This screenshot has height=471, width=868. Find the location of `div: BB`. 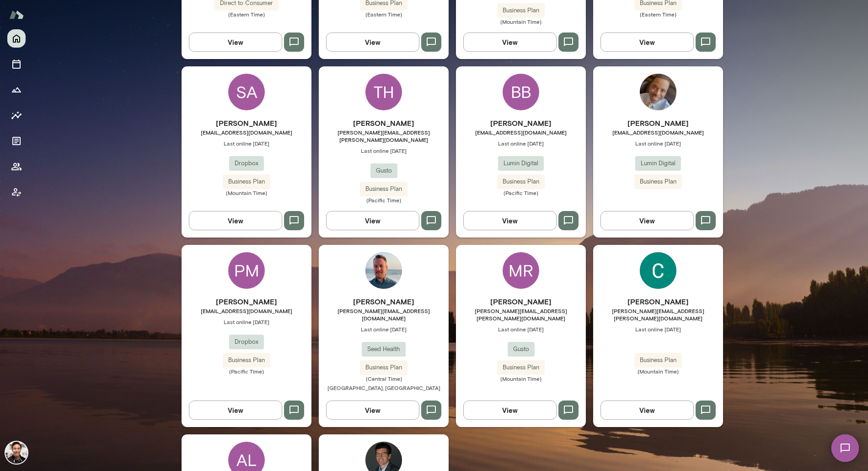

div: BB is located at coordinates (521, 92).